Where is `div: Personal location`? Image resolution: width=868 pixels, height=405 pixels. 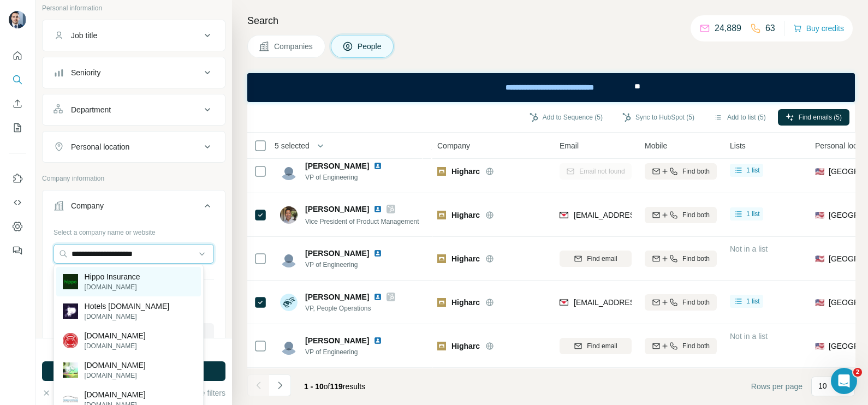 div: Personal location is located at coordinates (100, 147).